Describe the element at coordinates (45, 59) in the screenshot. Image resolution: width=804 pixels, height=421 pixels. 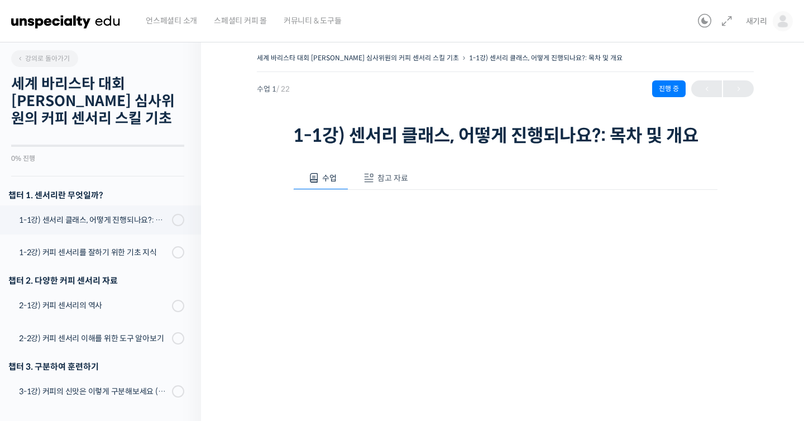
I see `a: 강의로 돌아가기` at that location.